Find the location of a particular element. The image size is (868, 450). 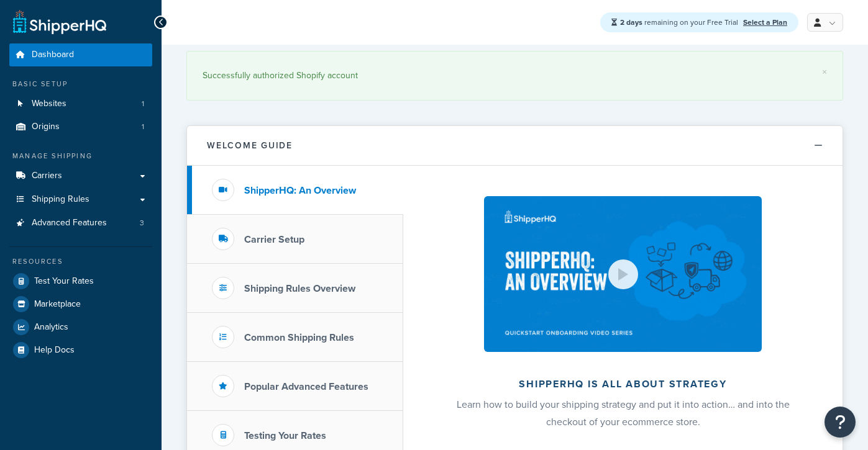

li: Websites is located at coordinates (81, 104).